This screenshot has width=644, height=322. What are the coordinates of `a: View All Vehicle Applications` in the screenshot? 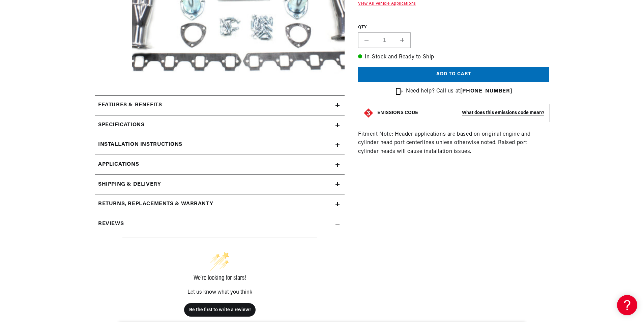 It's located at (387, 4).